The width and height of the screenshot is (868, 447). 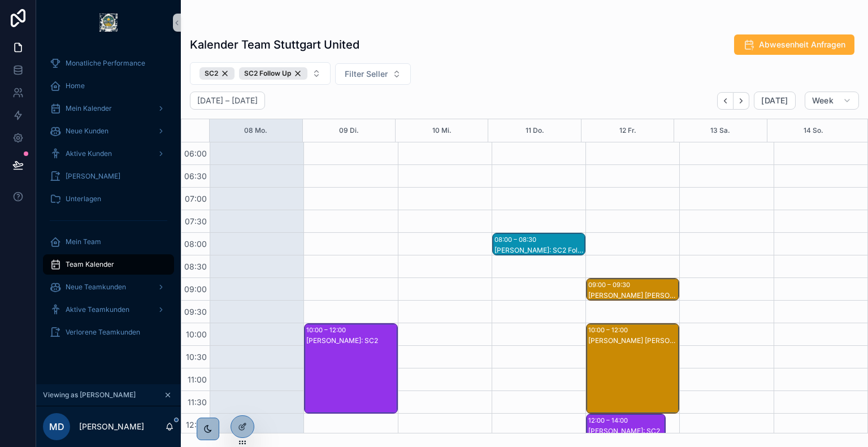 What do you see at coordinates (628, 130) in the screenshot?
I see `div: 12 Fr.` at bounding box center [628, 130].